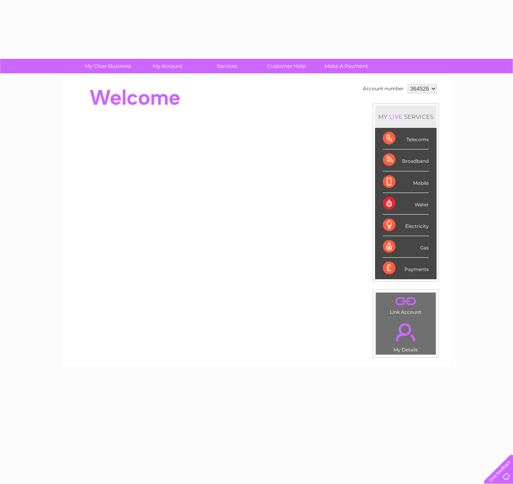  Describe the element at coordinates (396, 116) in the screenshot. I see `div: LIVE` at that location.